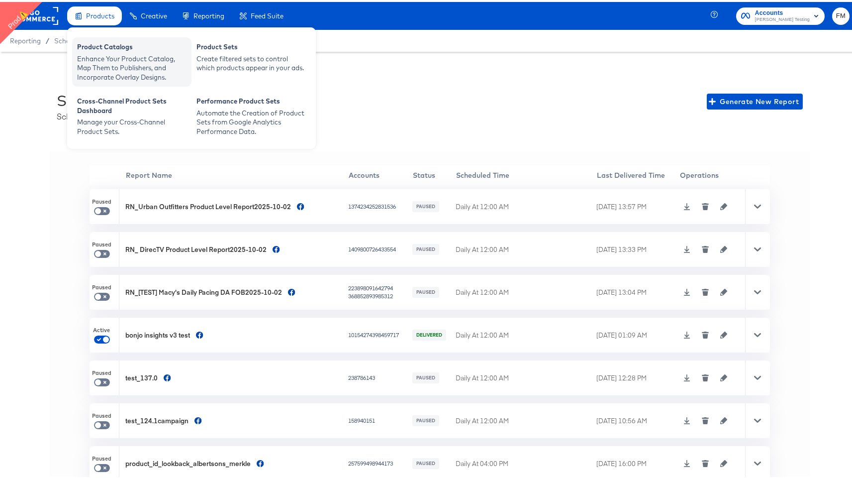 The width and height of the screenshot is (852, 479). I want to click on span: Accounts, so click(783, 11).